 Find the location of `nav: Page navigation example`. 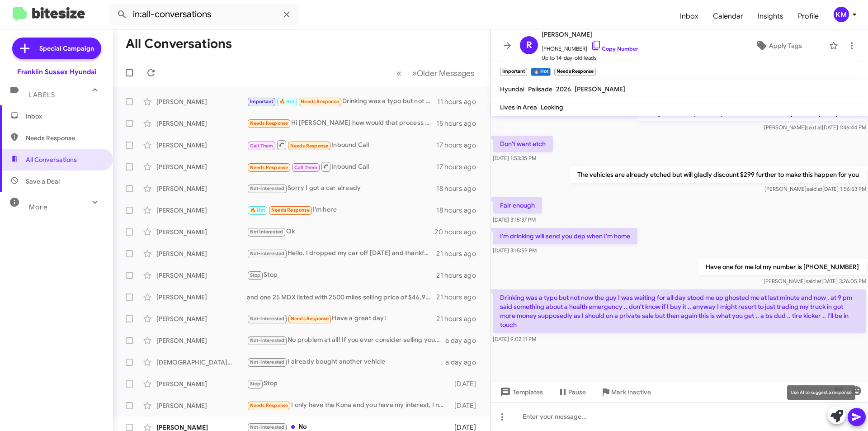

nav: Page navigation example is located at coordinates (435, 72).